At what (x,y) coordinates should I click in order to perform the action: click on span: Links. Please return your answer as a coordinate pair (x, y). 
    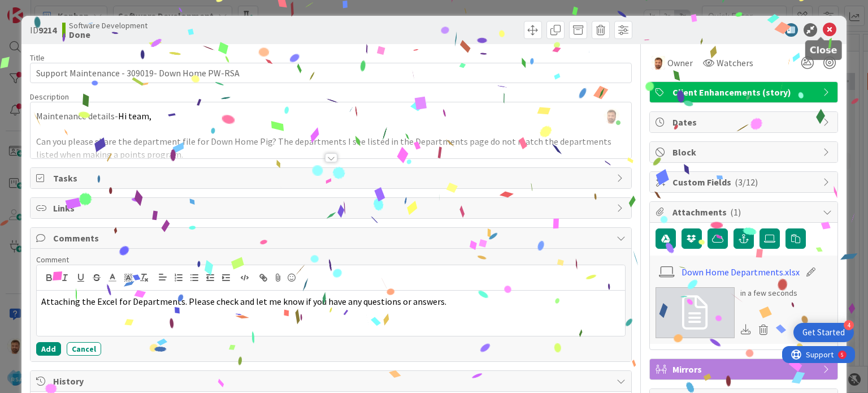
    Looking at the image, I should click on (331, 208).